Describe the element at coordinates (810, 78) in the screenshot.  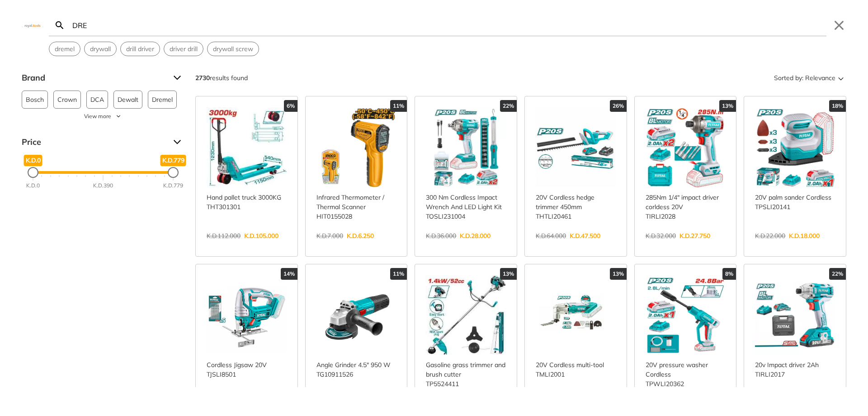
I see `button: Sorted by:Relevance Sort` at that location.